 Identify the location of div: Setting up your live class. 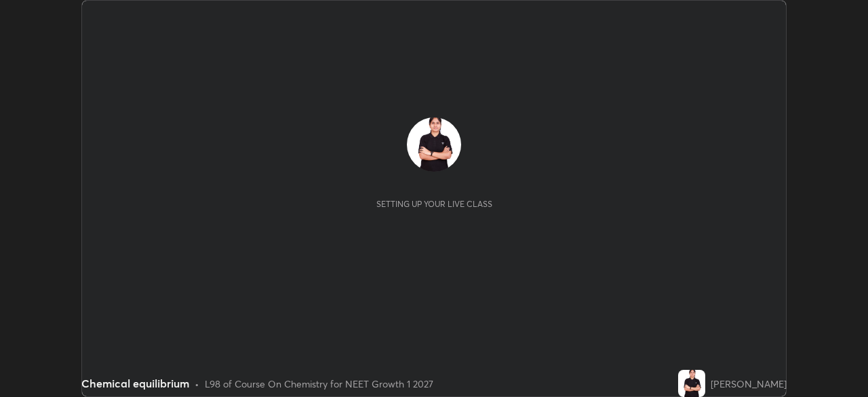
(434, 204).